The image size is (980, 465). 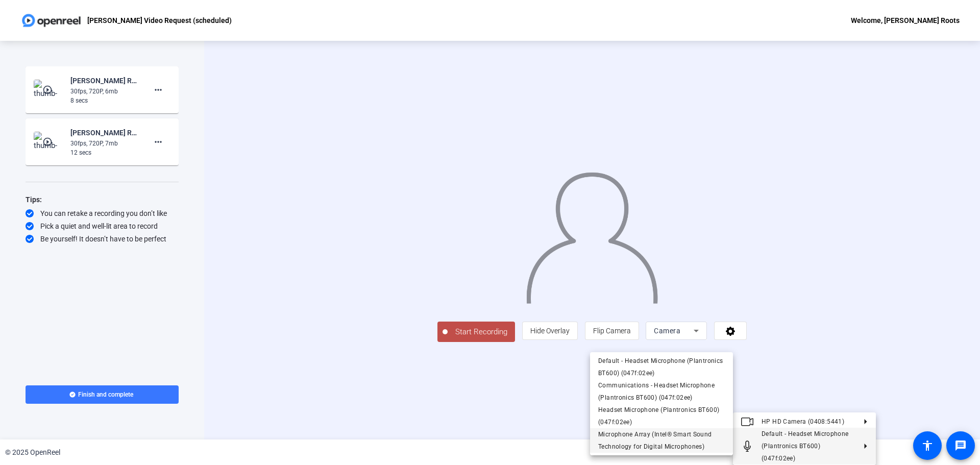 What do you see at coordinates (656, 391) in the screenshot?
I see `span: Communications - Headset Microphone (Plantronics BT600) (047f:02ee)` at bounding box center [656, 391].